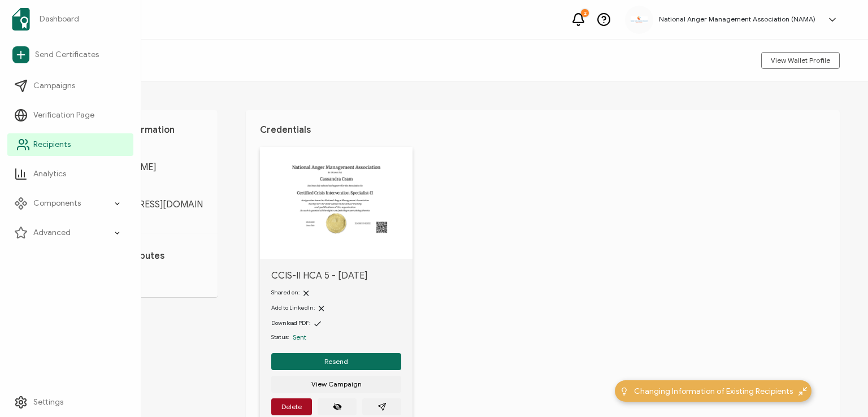 The image size is (868, 417). Describe the element at coordinates (70, 174) in the screenshot. I see `a: Analytics` at that location.